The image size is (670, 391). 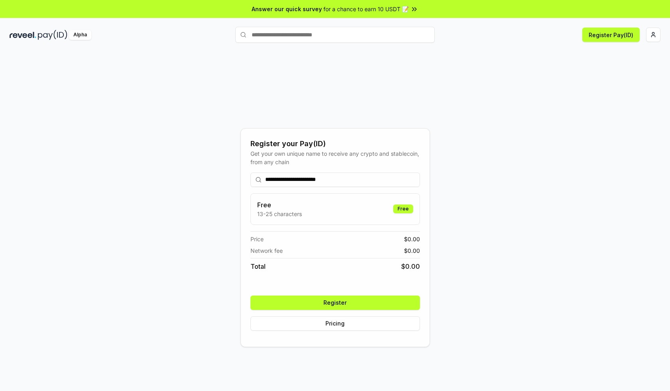 What do you see at coordinates (257, 239) in the screenshot?
I see `span: Price` at bounding box center [257, 239].